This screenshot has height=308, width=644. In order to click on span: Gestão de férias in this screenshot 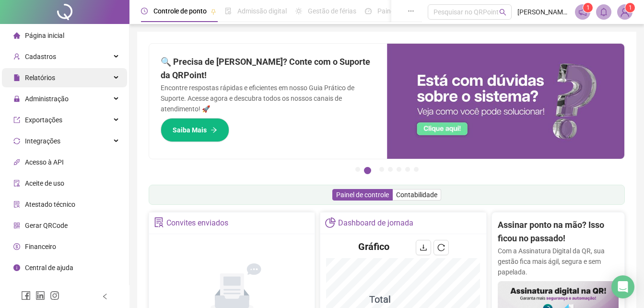, I will do `click(332, 11)`.